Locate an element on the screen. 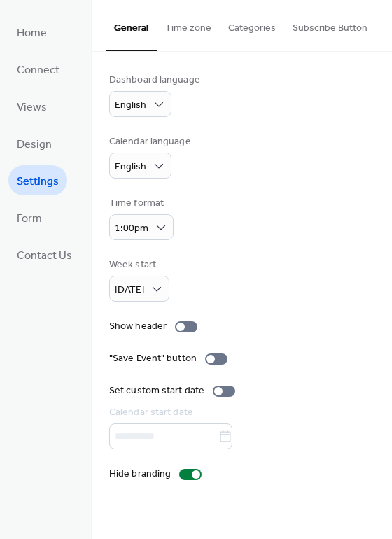 Image resolution: width=392 pixels, height=539 pixels. span: 1:00pm is located at coordinates (131, 228).